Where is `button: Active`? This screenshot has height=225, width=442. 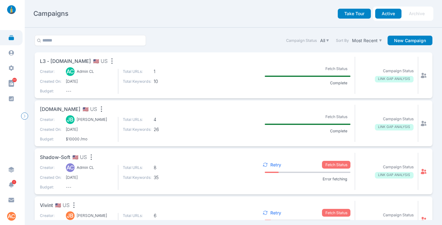
button: Active is located at coordinates (388, 14).